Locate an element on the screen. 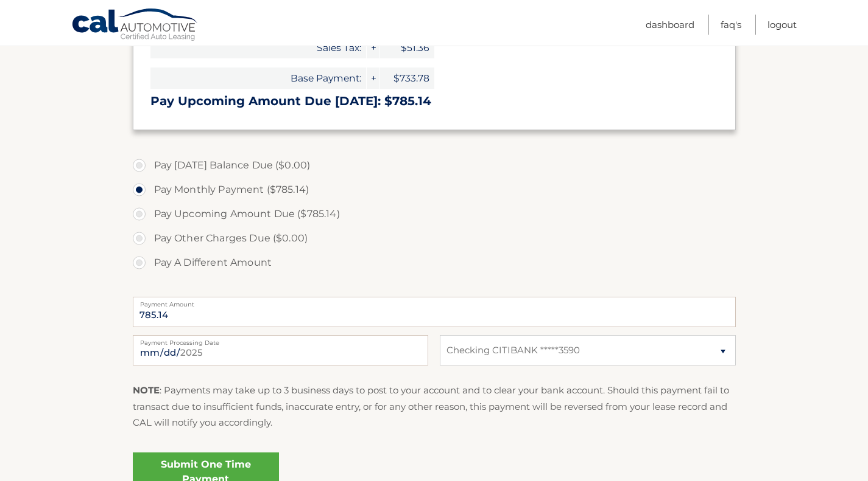 This screenshot has height=481, width=868. a: Logout is located at coordinates (781, 24).